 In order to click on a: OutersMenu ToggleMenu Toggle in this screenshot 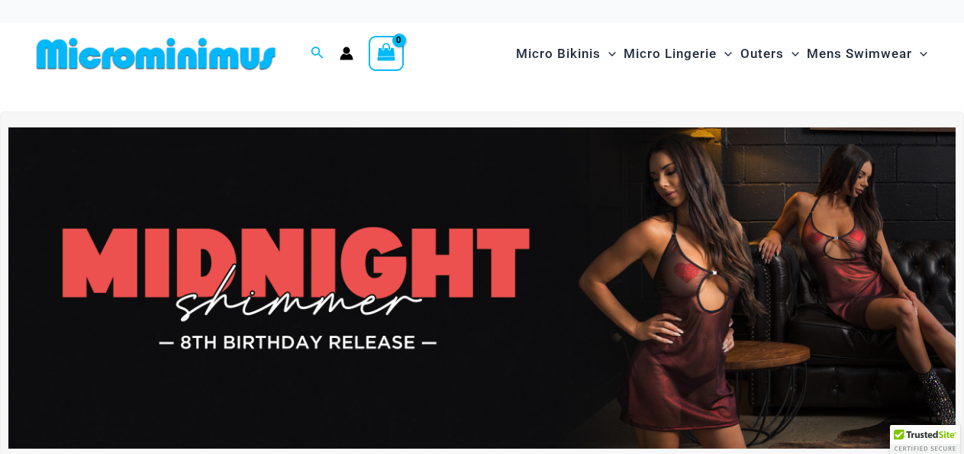, I will do `click(770, 53)`.